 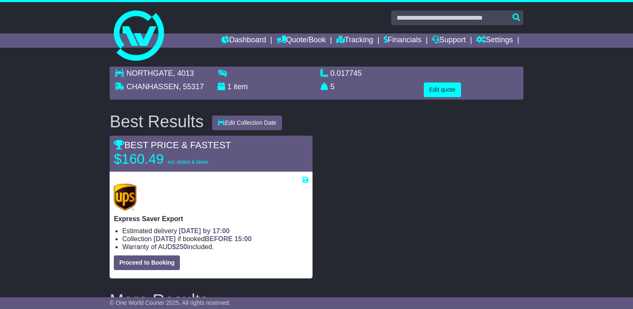 What do you see at coordinates (244, 41) in the screenshot?
I see `a: Dashboard` at bounding box center [244, 41].